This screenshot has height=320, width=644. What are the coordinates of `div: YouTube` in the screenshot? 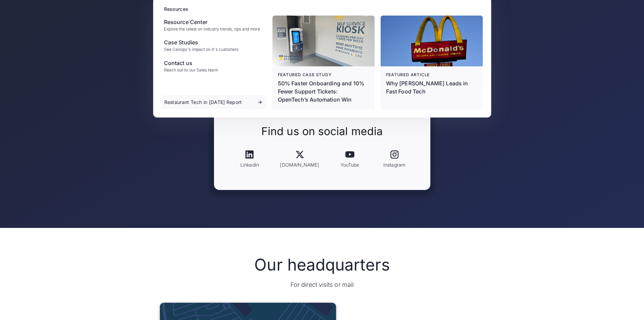 It's located at (350, 164).